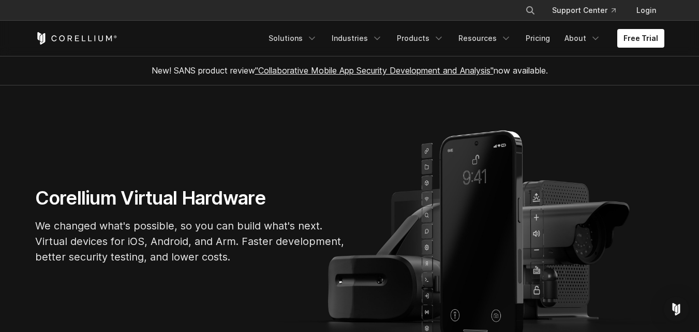 The width and height of the screenshot is (699, 332). I want to click on a: Free Trial, so click(641, 38).